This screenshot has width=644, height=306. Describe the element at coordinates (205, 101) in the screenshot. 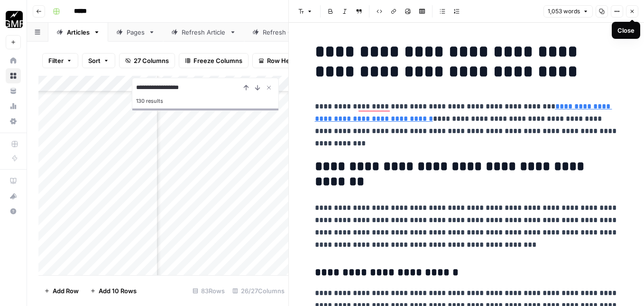

I see `div: 130 results` at that location.